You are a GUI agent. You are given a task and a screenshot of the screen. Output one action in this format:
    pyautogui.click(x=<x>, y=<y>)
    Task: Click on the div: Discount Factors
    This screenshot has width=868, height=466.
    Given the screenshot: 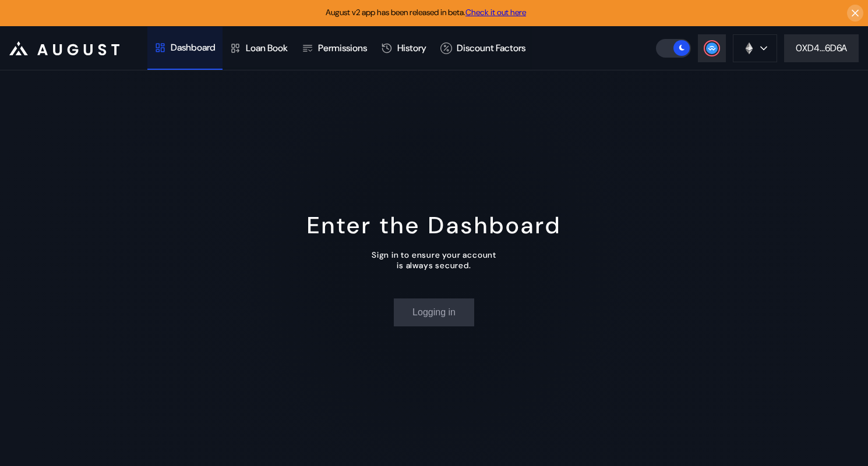 What is the action you would take?
    pyautogui.click(x=491, y=48)
    